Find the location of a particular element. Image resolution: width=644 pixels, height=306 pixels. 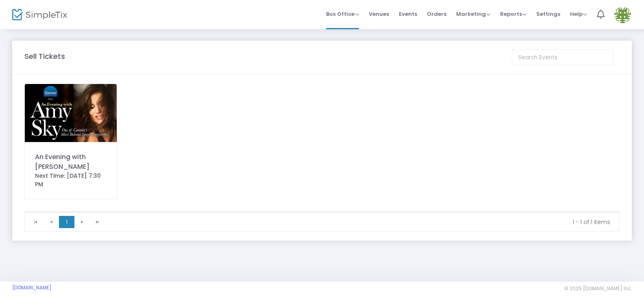

kendo-pager-info: 1 - 1 of 1 items is located at coordinates (360, 222).